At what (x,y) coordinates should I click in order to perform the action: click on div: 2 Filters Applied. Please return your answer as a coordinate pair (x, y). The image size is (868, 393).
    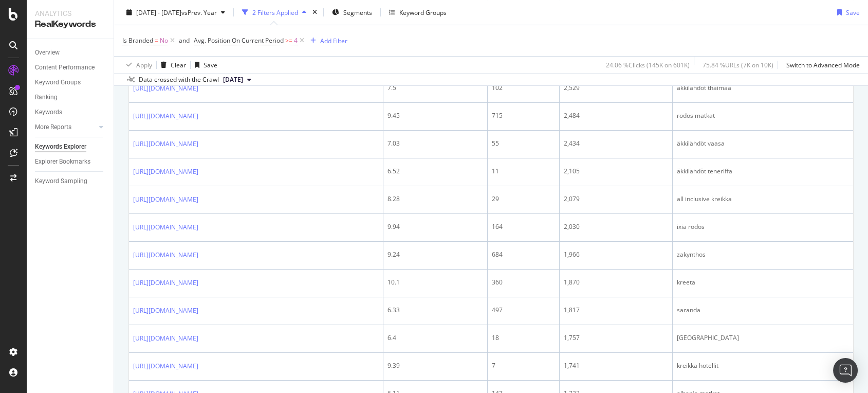
    Looking at the image, I should click on (275, 12).